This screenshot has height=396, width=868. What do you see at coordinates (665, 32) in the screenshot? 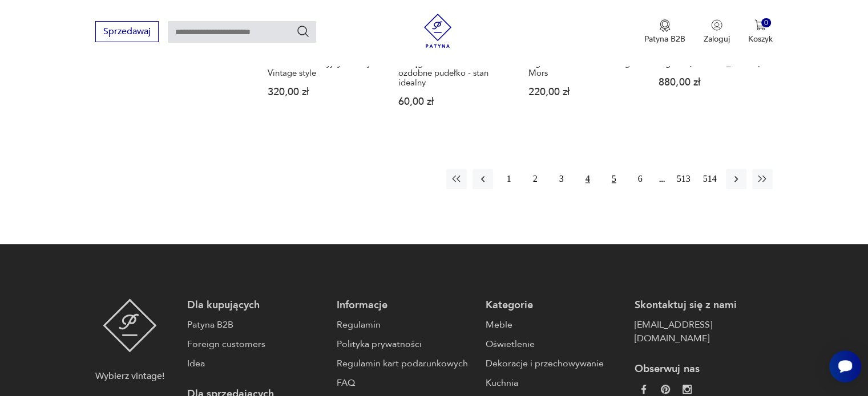
I see `a: Ikona medaluPatyna B2B` at bounding box center [665, 32].